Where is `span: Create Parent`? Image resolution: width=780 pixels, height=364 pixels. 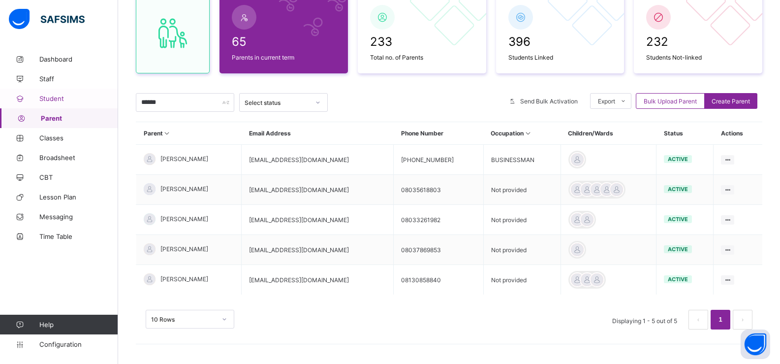 span: Create Parent is located at coordinates (731, 101).